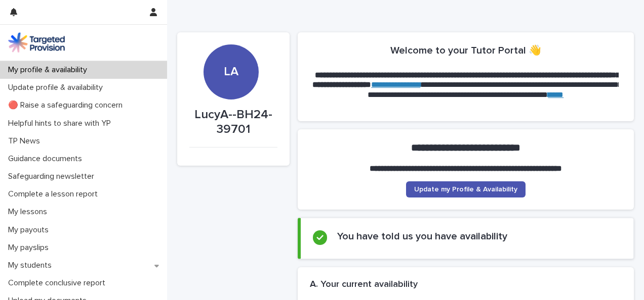 This screenshot has width=644, height=300. What do you see at coordinates (364, 285) in the screenshot?
I see `h2: A. Your current availability` at bounding box center [364, 285].